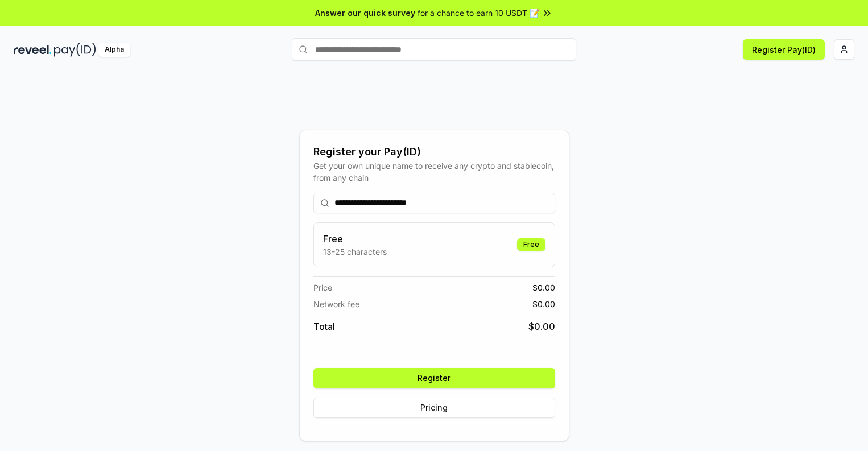 The image size is (868, 451). What do you see at coordinates (336, 304) in the screenshot?
I see `span: Network fee` at bounding box center [336, 304].